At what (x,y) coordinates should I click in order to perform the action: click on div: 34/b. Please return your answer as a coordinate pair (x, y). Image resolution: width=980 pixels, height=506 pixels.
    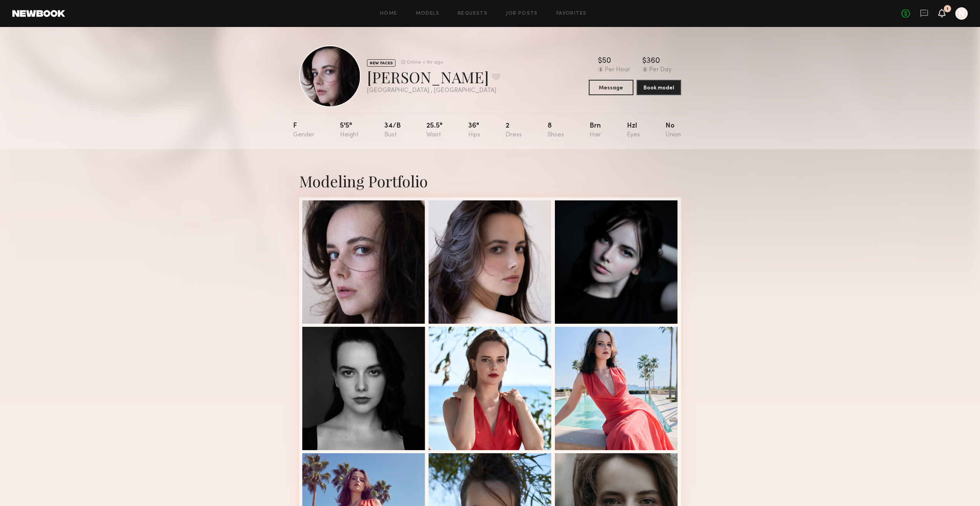
    Looking at the image, I should click on (392, 131).